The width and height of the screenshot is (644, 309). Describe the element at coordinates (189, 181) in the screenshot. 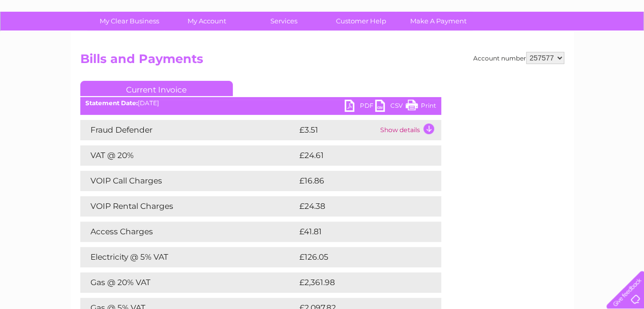

I see `td: VOIP Call Charges` at that location.